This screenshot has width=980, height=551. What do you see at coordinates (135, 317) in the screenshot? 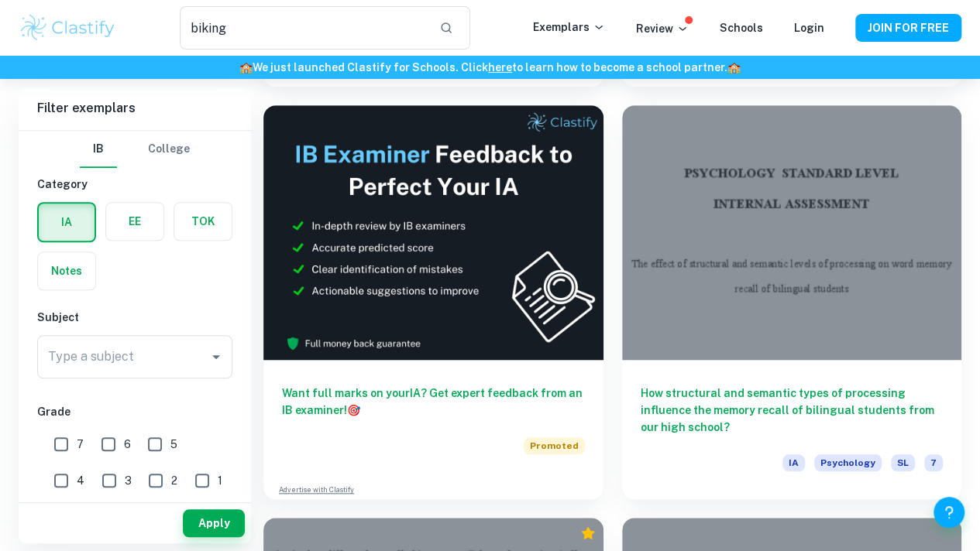
I see `h6: Subject` at bounding box center [135, 317].